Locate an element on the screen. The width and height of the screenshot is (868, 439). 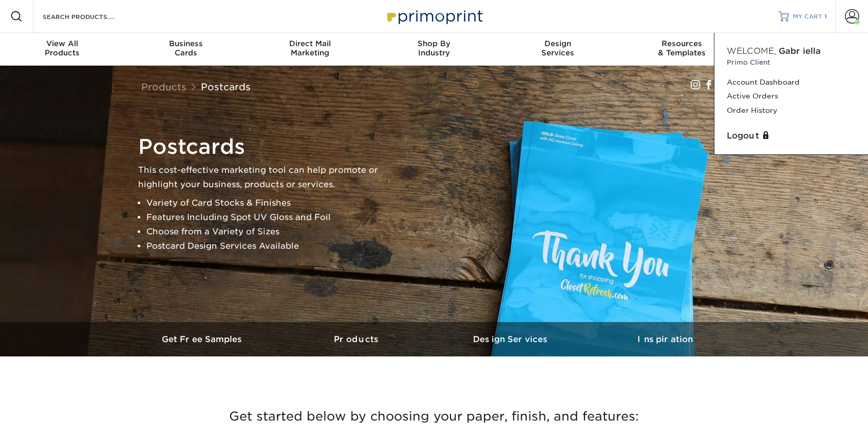
span: Design is located at coordinates (558, 43).